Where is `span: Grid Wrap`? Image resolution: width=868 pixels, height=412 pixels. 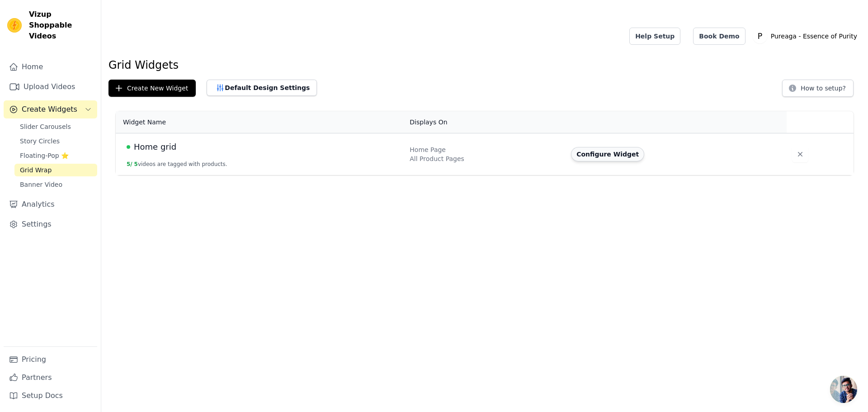
span: Grid Wrap is located at coordinates (36, 170).